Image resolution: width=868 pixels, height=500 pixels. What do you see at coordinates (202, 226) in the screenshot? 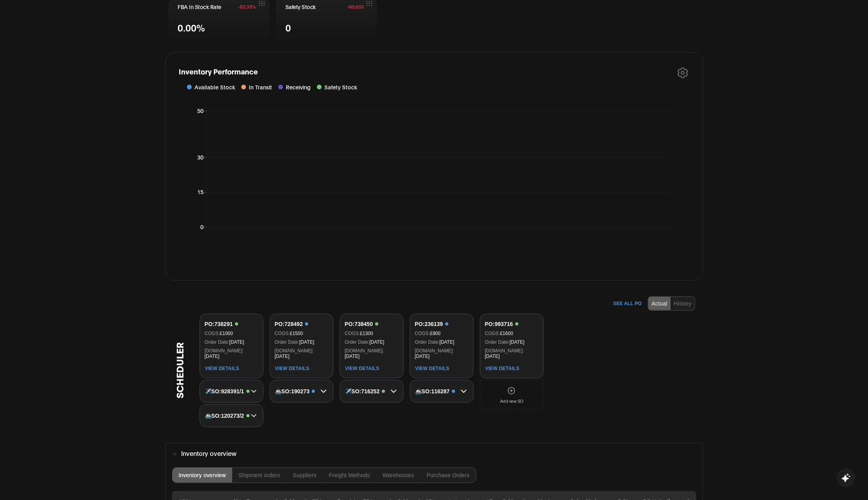
I see `tspan: 0` at bounding box center [202, 226].